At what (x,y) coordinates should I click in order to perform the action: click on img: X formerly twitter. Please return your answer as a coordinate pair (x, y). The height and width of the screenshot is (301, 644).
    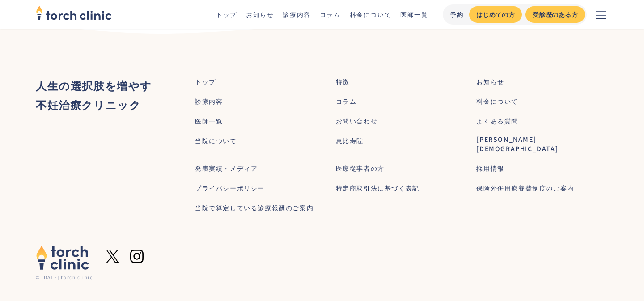
    Looking at the image, I should click on (112, 256).